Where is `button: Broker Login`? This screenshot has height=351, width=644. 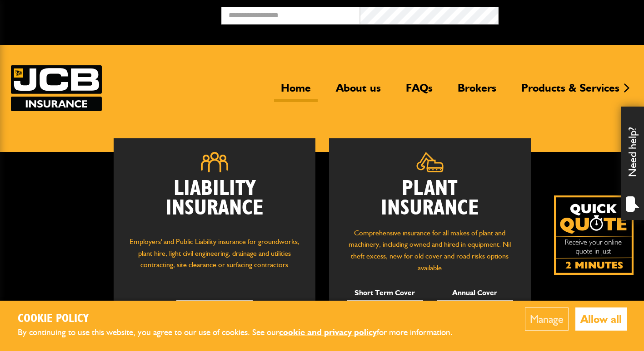
button: Broker Login is located at coordinates (567, 14).